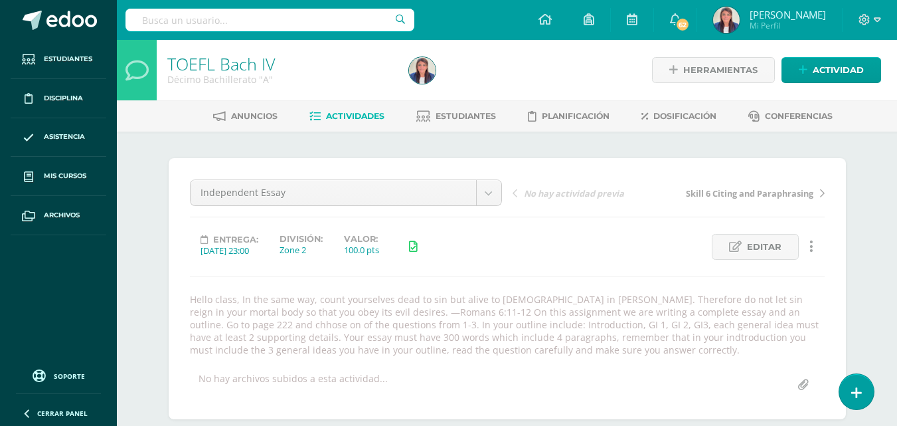 The width and height of the screenshot is (897, 426). Describe the element at coordinates (788, 25) in the screenshot. I see `span: Mi Perfil` at that location.